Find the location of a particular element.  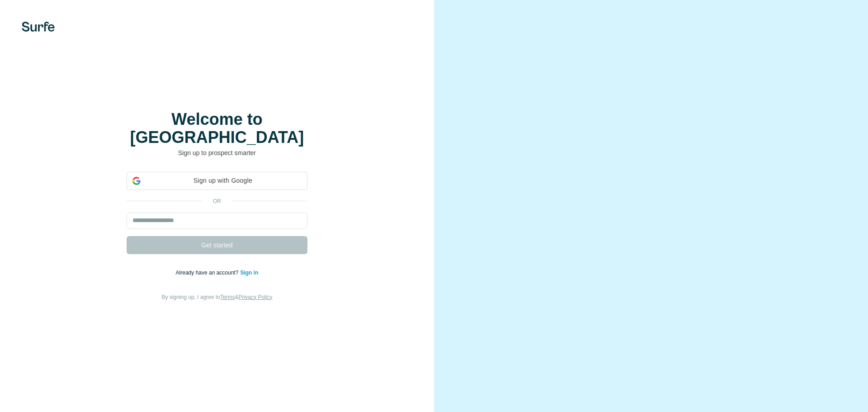

span: Already have an account? is located at coordinates (208, 272).